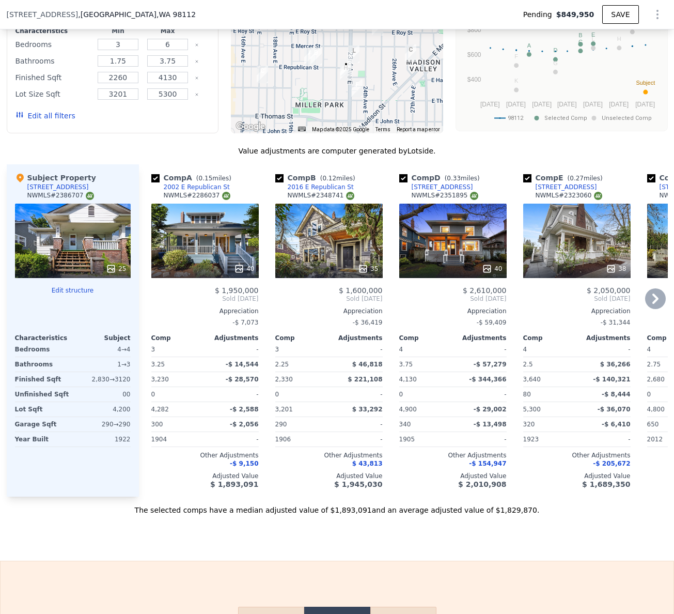  What do you see at coordinates (197, 187) in the screenshot?
I see `div: 2002 E Republican St` at bounding box center [197, 187].